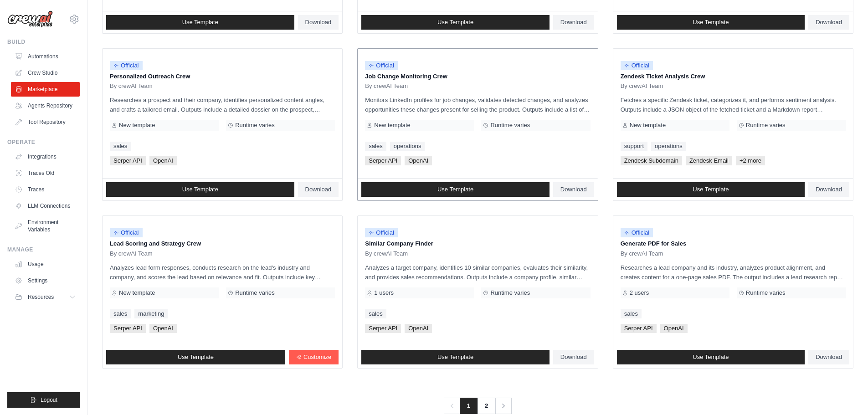  Describe the element at coordinates (478, 105) in the screenshot. I see `p: Monitors LinkedIn profiles for job changes, validates detected changes, and analyzes opportunitie...` at that location.